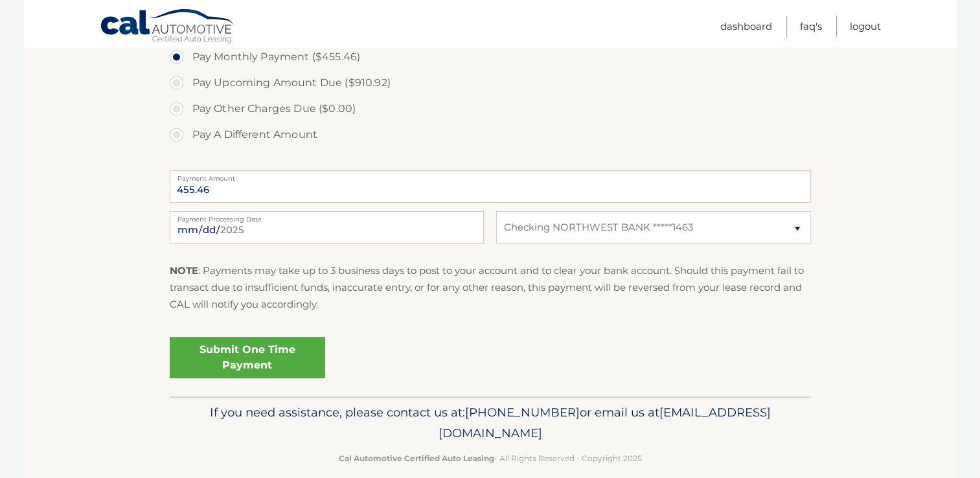 This screenshot has height=478, width=980. I want to click on label: Pay Upcoming Amount Due ($910.92), so click(490, 83).